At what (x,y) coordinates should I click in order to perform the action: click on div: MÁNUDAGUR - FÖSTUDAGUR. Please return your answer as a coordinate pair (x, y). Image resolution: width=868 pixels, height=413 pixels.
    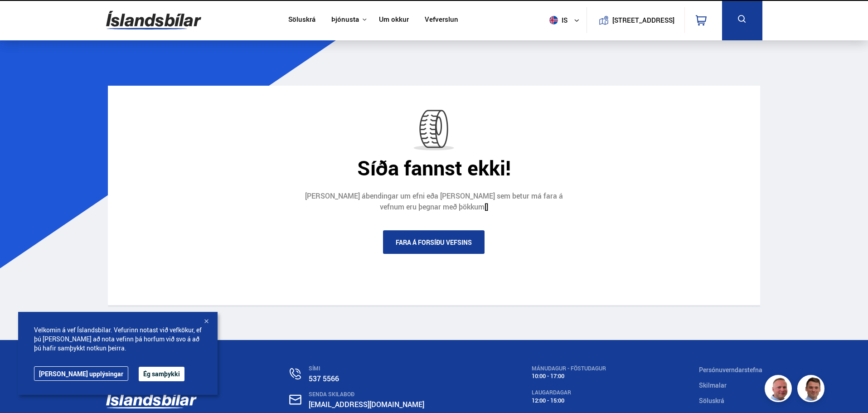
    Looking at the image, I should click on (569, 369).